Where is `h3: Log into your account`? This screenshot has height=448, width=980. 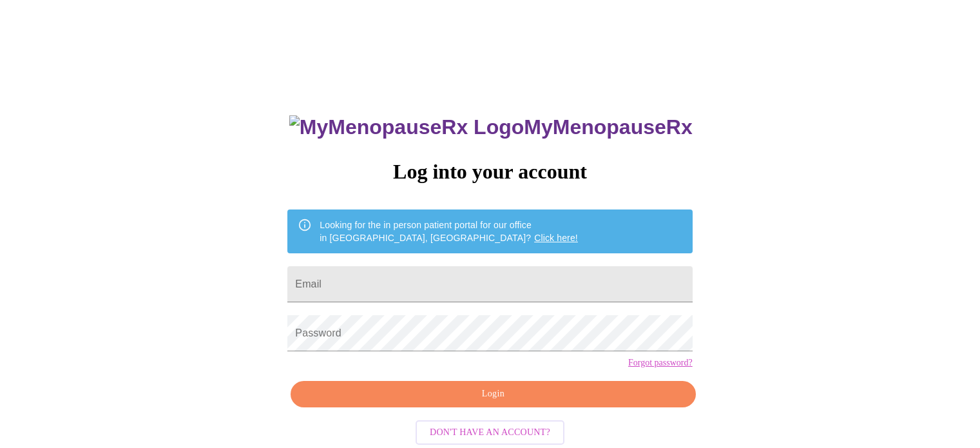
h3: Log into your account is located at coordinates (490, 171).